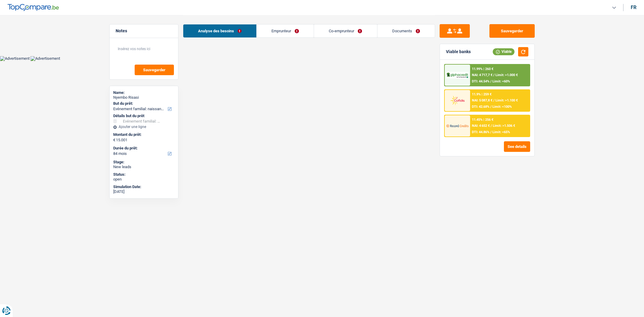 The width and height of the screenshot is (644, 317). What do you see at coordinates (507, 75) in the screenshot?
I see `span: Limit: >1.000 €` at bounding box center [507, 75].